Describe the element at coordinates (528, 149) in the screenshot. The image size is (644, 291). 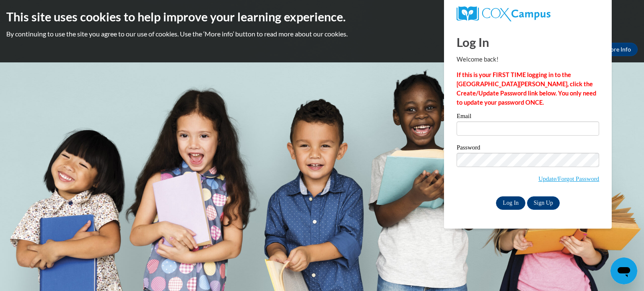
I see `label: Password` at that location.